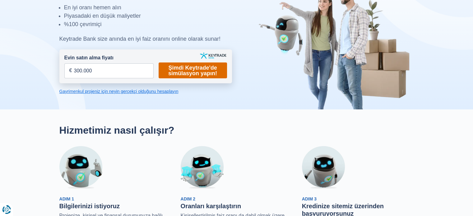 This screenshot has height=216, width=473. Describe the element at coordinates (140, 39) in the screenshot. I see `font: Keytrade Bank size anında en iyi faiz oranını online olarak sunar!` at that location.